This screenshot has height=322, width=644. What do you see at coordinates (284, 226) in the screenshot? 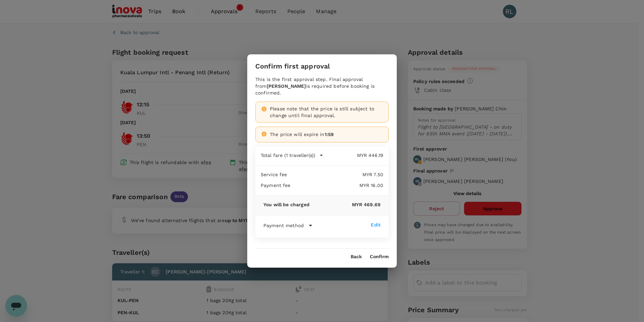
I see `p: Payment method` at bounding box center [284, 226].